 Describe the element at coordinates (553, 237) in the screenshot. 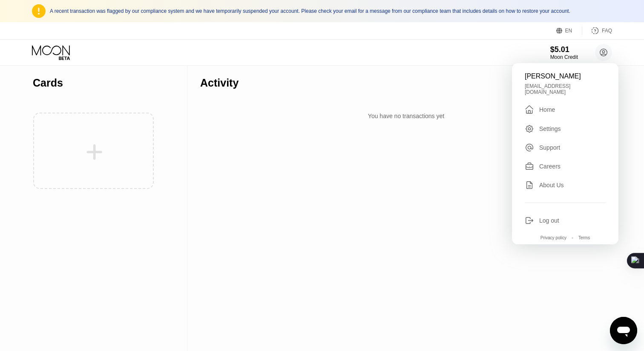

I see `div: Privacy policy` at that location.